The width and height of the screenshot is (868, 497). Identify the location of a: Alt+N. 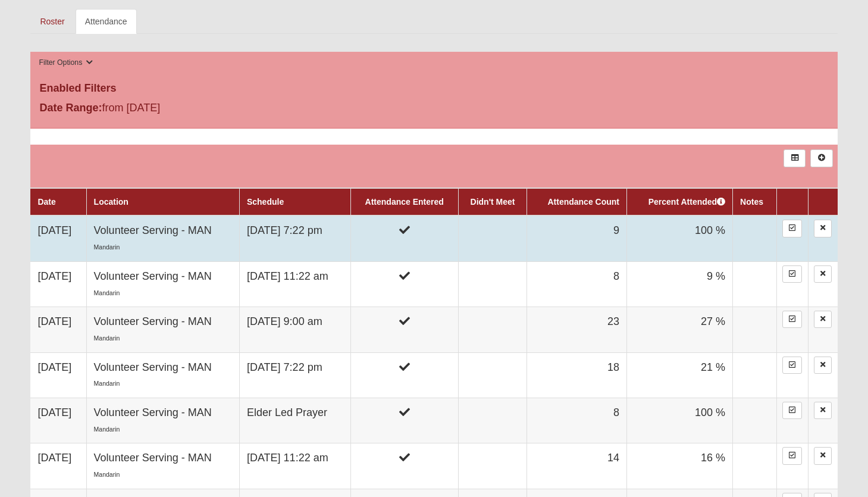
(821, 158).